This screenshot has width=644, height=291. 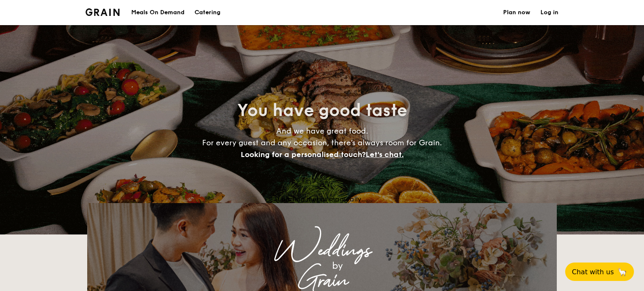 I want to click on button: Chat with us🦙, so click(x=600, y=272).